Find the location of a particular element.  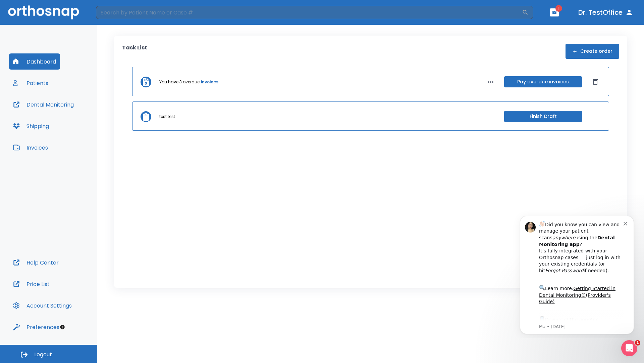

a: Shipping is located at coordinates (31, 126).